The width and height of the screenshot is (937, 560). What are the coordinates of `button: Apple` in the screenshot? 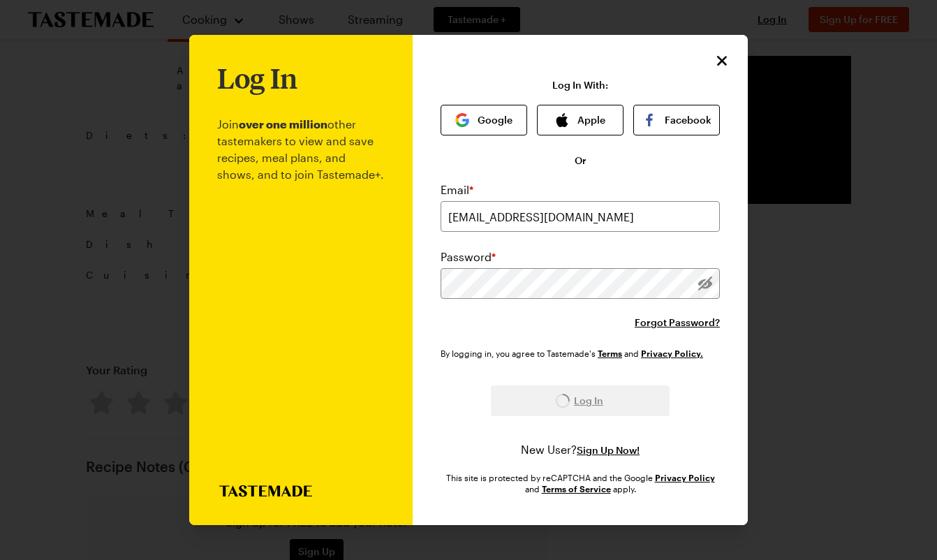 It's located at (581, 120).